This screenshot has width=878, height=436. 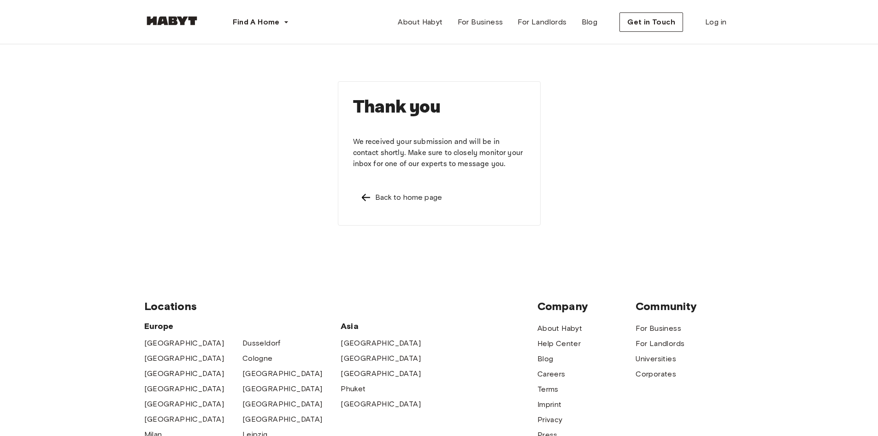 I want to click on a: Terms, so click(x=548, y=389).